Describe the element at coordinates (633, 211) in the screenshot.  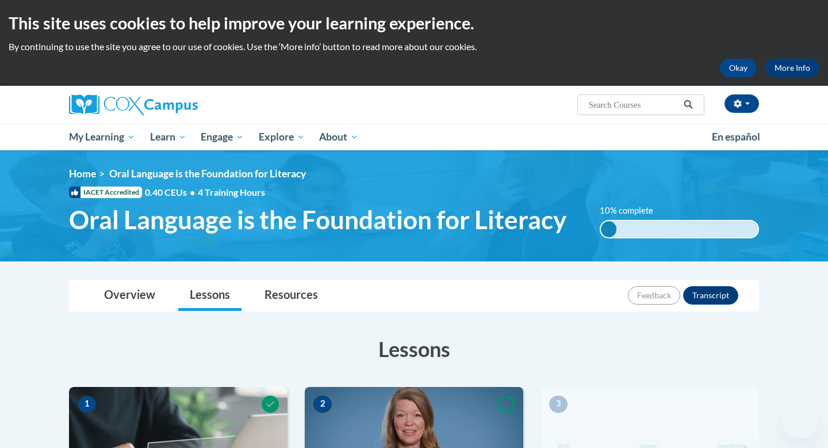
I see `label: 10% complete` at that location.